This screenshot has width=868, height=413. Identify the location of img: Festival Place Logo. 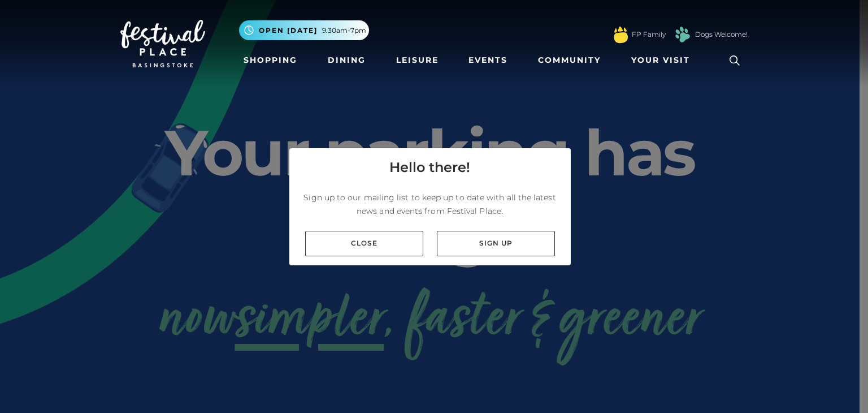
(163, 44).